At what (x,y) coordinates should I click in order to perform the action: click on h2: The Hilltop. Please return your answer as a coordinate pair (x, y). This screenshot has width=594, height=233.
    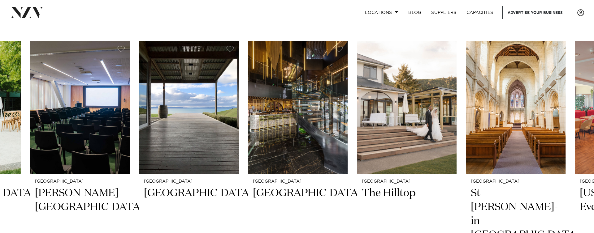
    Looking at the image, I should click on (407, 207).